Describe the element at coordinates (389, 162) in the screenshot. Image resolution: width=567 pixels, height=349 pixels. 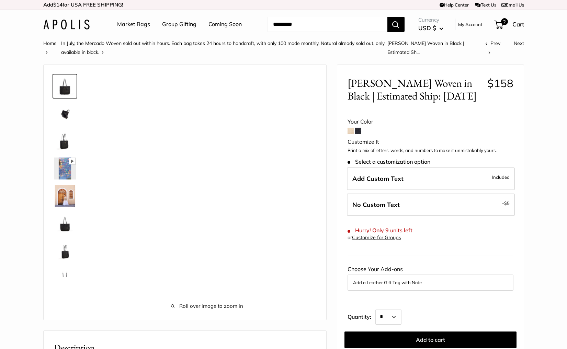
I see `span: Select a customization option` at that location.